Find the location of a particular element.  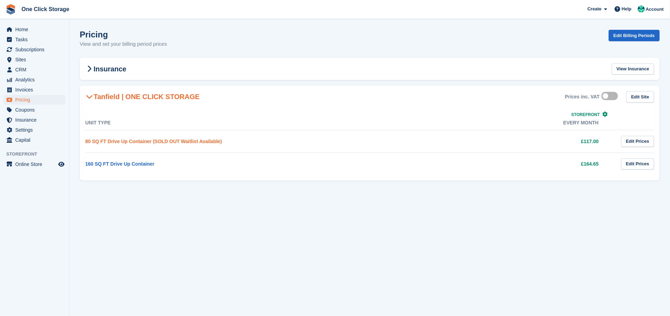

img: stora-icon-8386f47178a22dfd0bd8f6a31ec36ba5ce8667c1dd55bd0f319d3a0aa187defe.svg is located at coordinates (11, 9).